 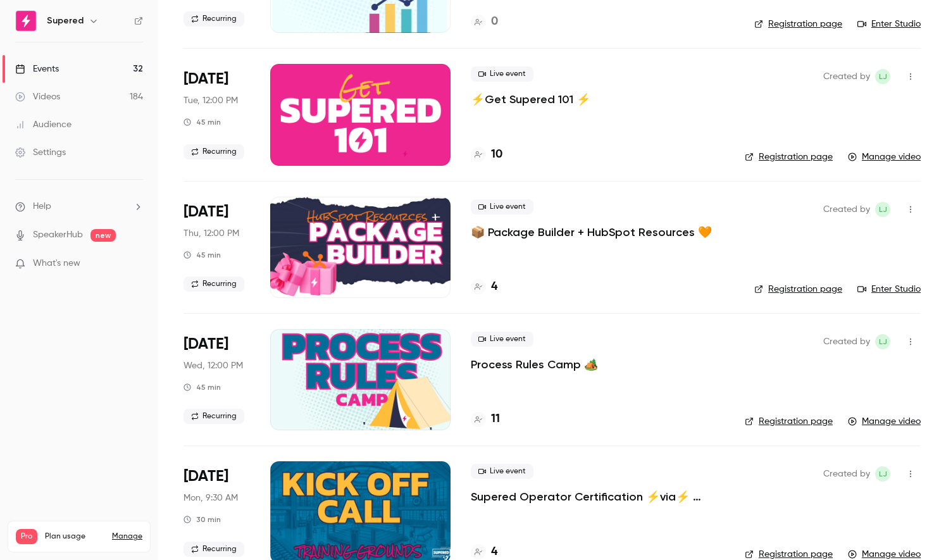 I want to click on a: Manage, so click(x=127, y=537).